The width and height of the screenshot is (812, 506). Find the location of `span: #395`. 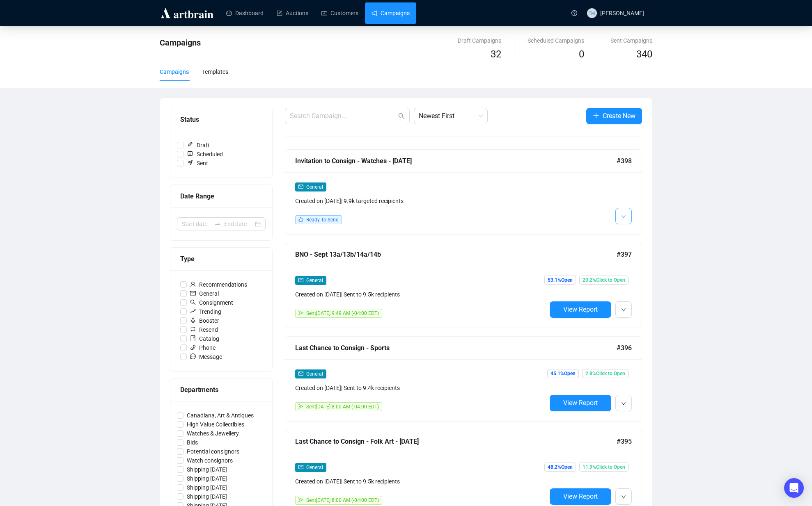

span: #395 is located at coordinates (624, 441).